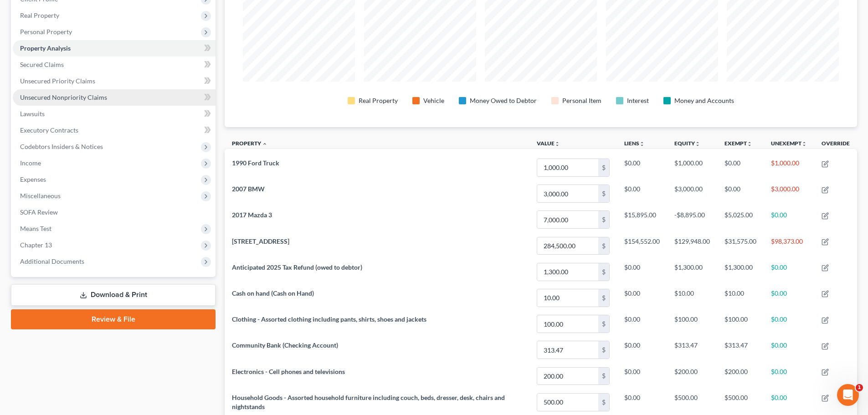  I want to click on span: Community Bank (Checking Account), so click(284, 345).